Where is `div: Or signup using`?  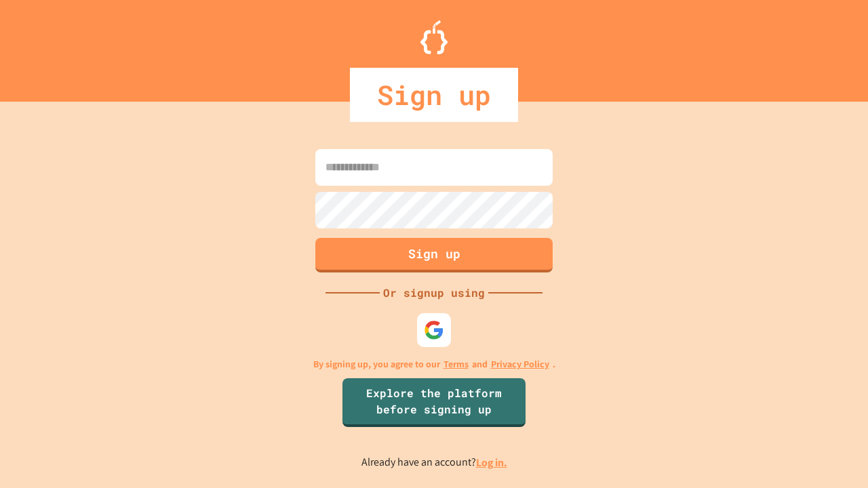
div: Or signup using is located at coordinates (434, 293).